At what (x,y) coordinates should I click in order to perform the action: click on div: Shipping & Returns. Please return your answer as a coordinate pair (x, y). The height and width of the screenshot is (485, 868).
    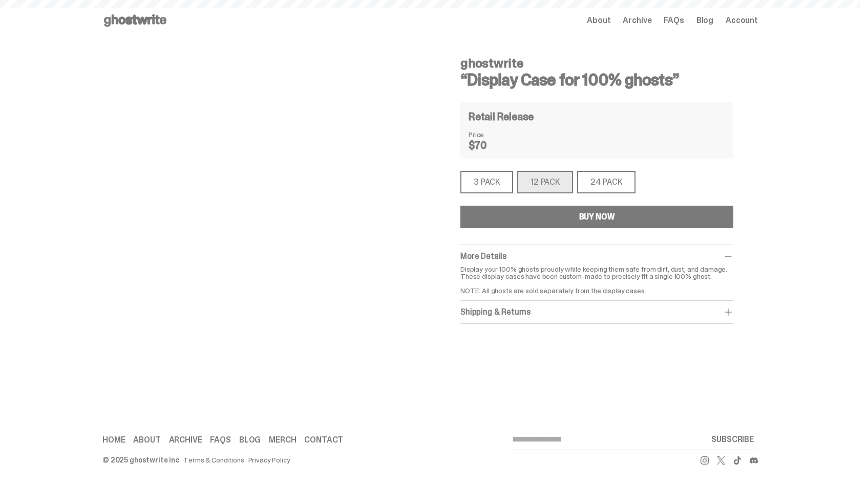
    Looking at the image, I should click on (597, 312).